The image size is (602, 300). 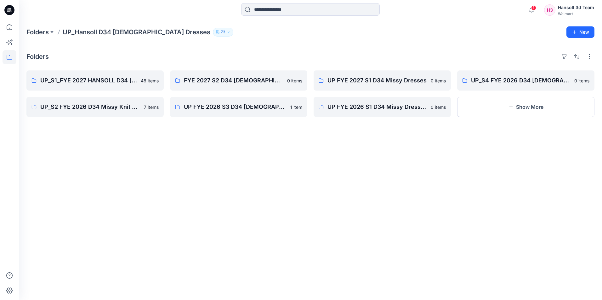 What do you see at coordinates (37, 32) in the screenshot?
I see `p: Folders` at bounding box center [37, 32].